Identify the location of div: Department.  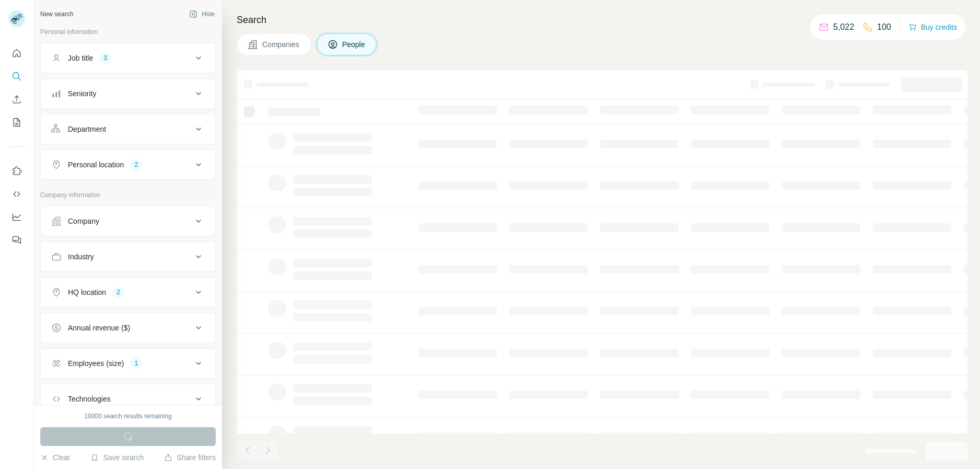
(87, 129).